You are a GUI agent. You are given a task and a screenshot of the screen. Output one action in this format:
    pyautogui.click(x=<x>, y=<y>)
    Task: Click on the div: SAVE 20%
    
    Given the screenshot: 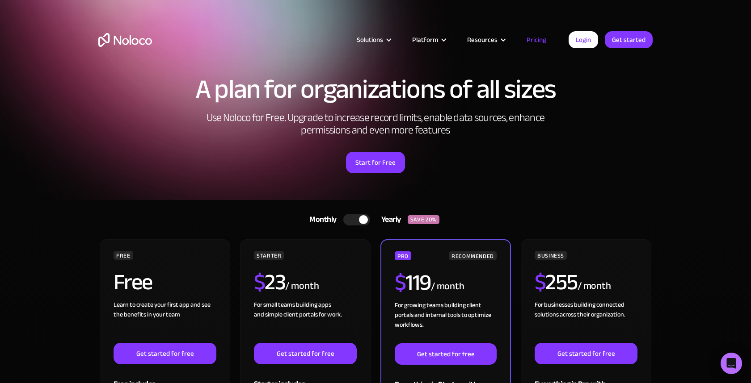 What is the action you would take?
    pyautogui.click(x=423, y=220)
    